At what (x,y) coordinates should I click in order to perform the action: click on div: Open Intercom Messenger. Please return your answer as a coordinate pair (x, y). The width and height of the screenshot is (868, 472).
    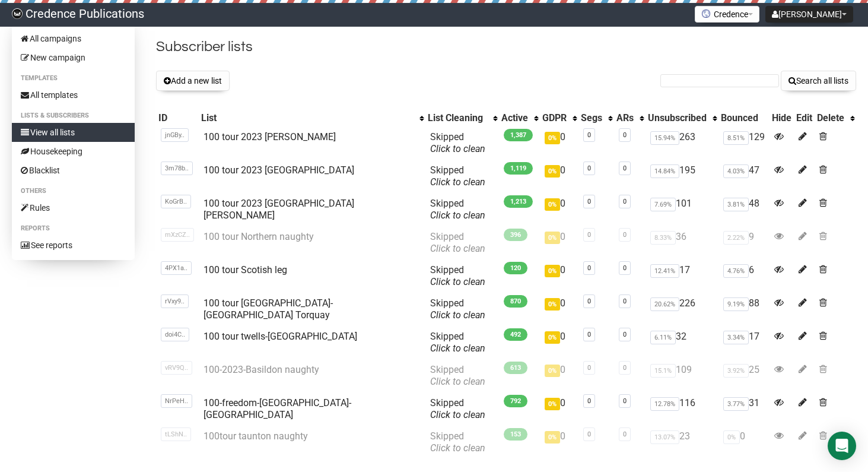
    Looking at the image, I should click on (842, 446).